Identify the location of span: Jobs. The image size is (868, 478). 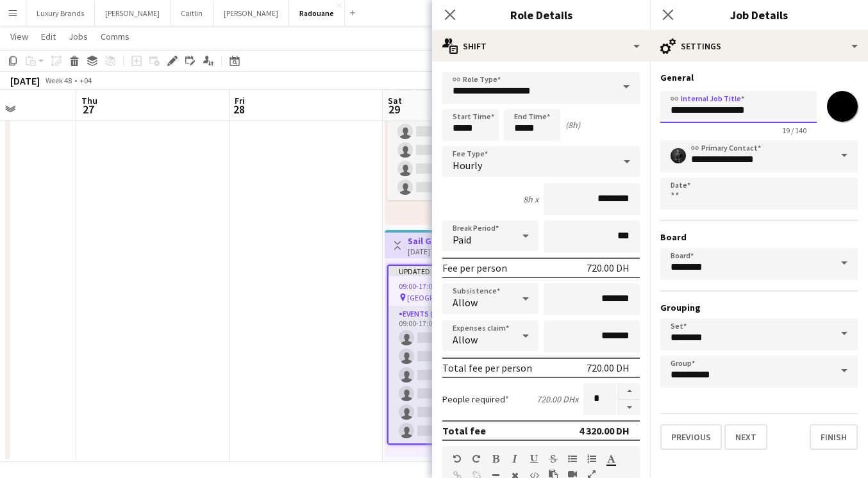
(78, 37).